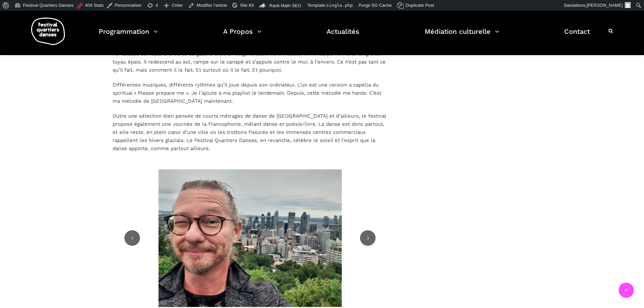 The width and height of the screenshot is (644, 308). Describe the element at coordinates (285, 5) in the screenshot. I see `span: Rank Math SEO` at that location.